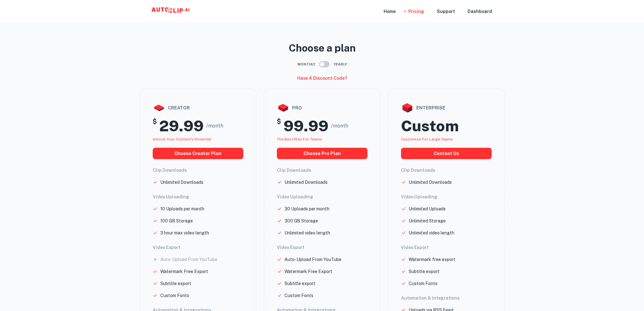  What do you see at coordinates (427, 139) in the screenshot?
I see `span: Customize for large teams` at bounding box center [427, 139].